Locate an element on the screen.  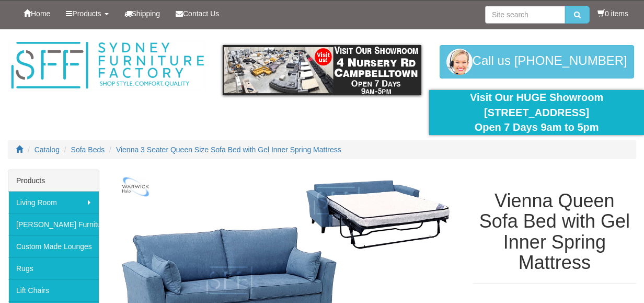
a: Shipping is located at coordinates (142, 14).